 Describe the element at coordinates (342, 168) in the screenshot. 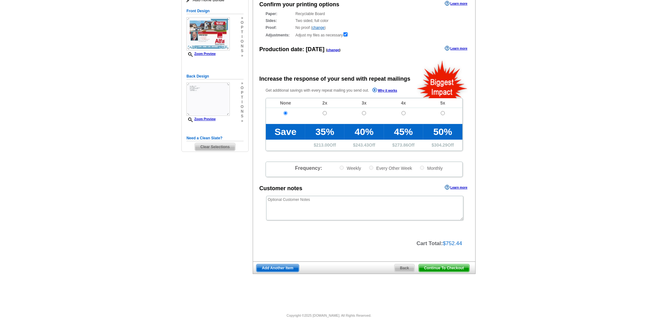

I see `input: Weekly` at that location.